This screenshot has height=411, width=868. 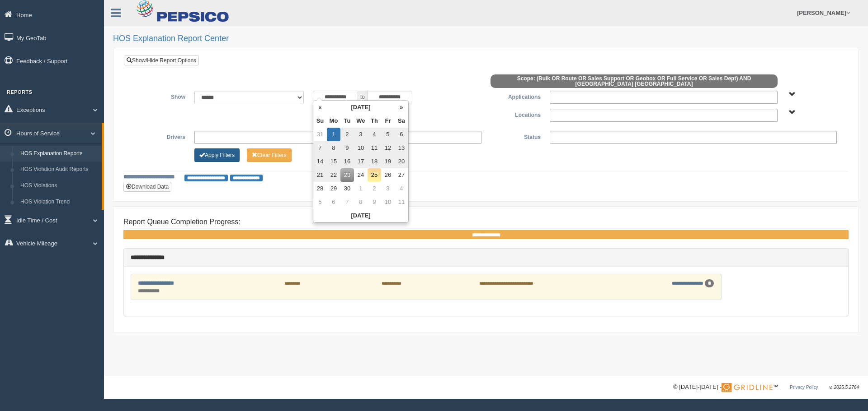 I want to click on h2: HOS Explanation Report Center, so click(x=486, y=39).